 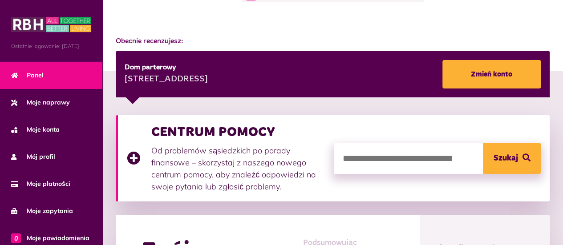 I want to click on font: Panel, so click(x=35, y=75).